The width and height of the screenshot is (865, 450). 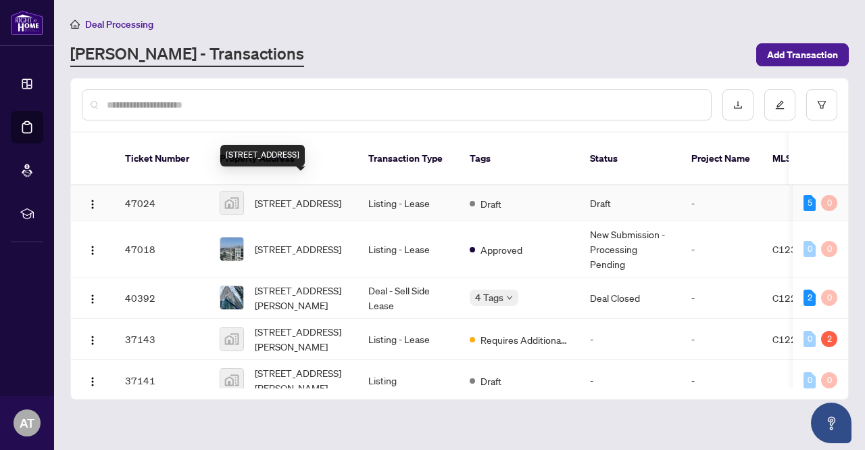 What do you see at coordinates (822, 105) in the screenshot?
I see `span: filter` at bounding box center [822, 105].